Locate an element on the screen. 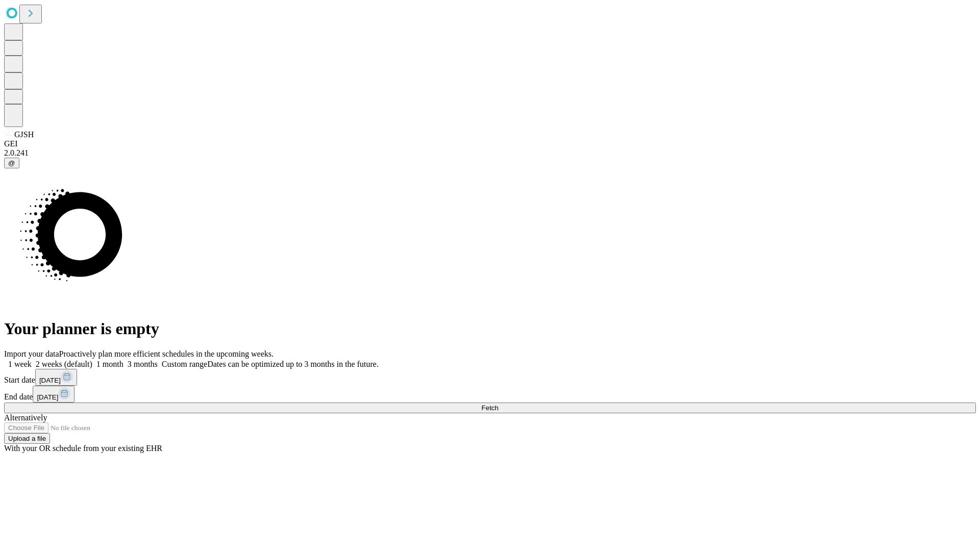  span: Fetch is located at coordinates (490, 408).